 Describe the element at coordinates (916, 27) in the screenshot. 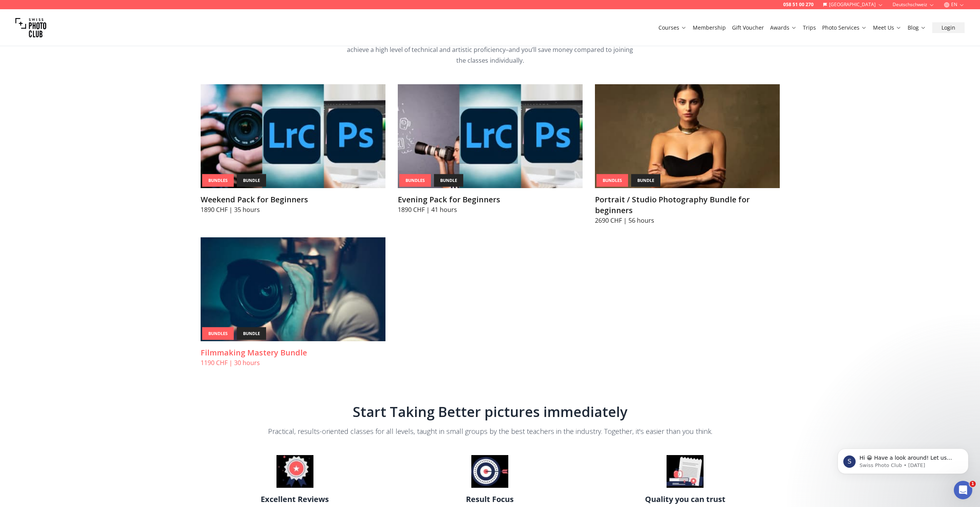

I see `a: Blog` at that location.